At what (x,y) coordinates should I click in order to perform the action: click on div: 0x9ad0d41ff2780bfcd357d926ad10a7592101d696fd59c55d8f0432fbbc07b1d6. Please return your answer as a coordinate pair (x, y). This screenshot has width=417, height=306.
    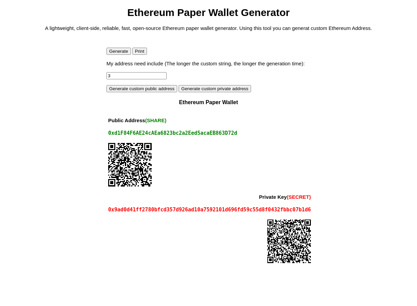
    Looking at the image, I should click on (210, 210).